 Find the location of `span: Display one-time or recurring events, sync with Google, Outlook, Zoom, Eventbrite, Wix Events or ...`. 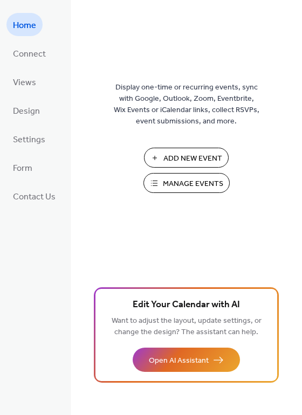

span: Display one-time or recurring events, sync with Google, Outlook, Zoom, Eventbrite, Wix Events or ... is located at coordinates (187, 105).